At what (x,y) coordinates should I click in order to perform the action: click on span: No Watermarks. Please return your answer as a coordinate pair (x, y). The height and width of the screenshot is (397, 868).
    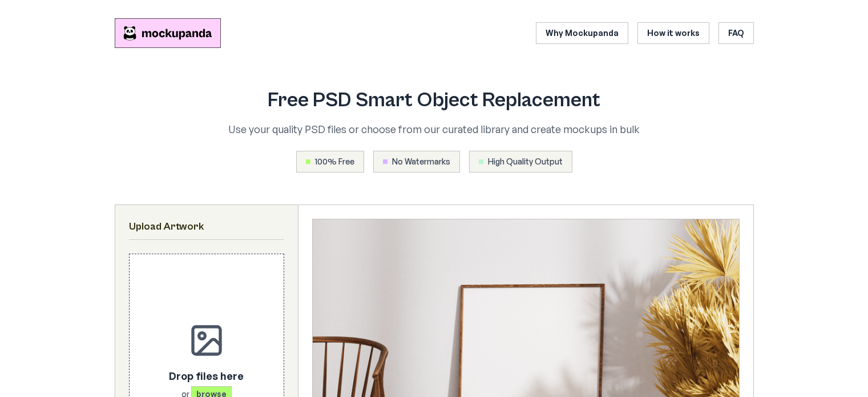
    Looking at the image, I should click on (421, 162).